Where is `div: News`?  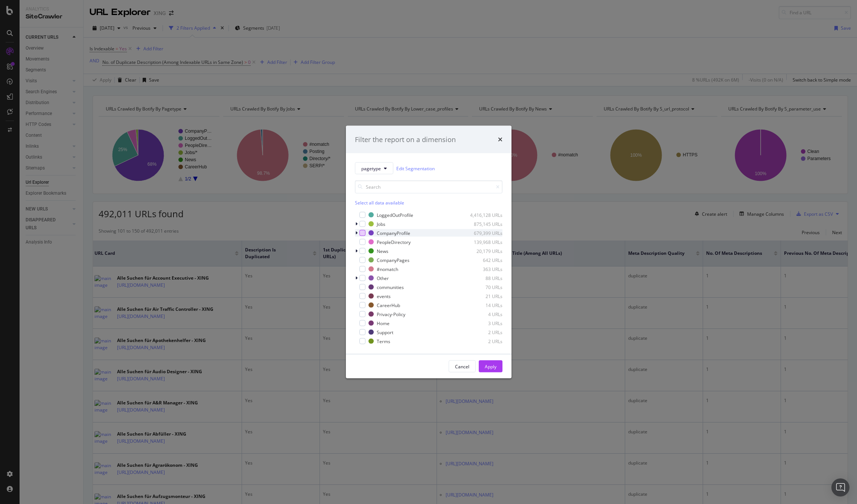
div: News is located at coordinates (382, 251).